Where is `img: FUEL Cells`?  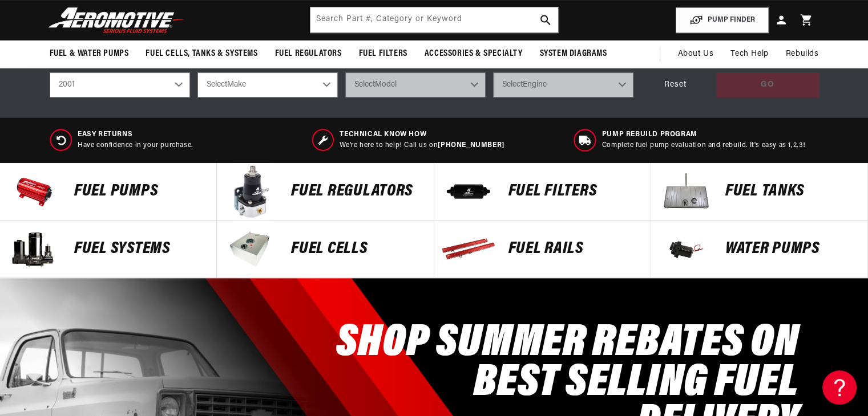
img: FUEL Cells is located at coordinates (251, 249).